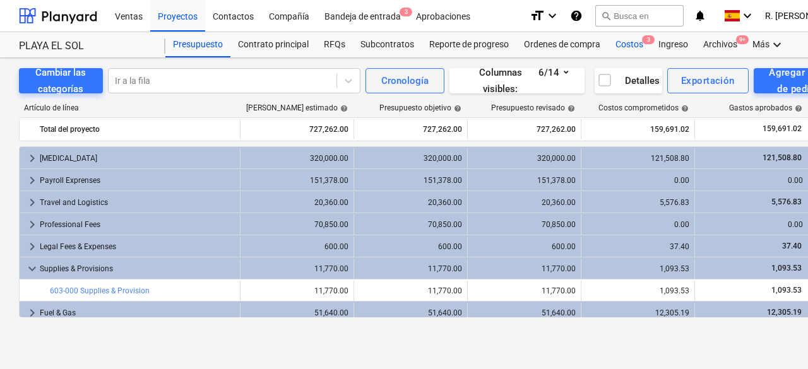 The height and width of the screenshot is (369, 808). What do you see at coordinates (32, 269) in the screenshot?
I see `span: keyboard_arrow_down` at bounding box center [32, 269].